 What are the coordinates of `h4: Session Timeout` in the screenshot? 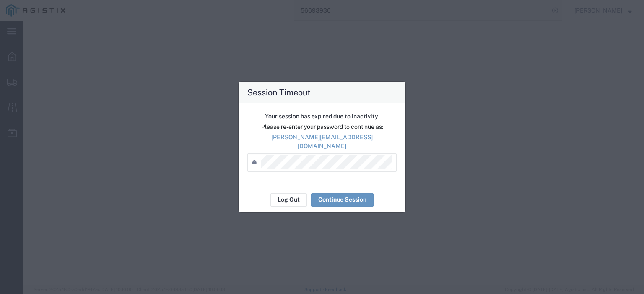 It's located at (279, 92).